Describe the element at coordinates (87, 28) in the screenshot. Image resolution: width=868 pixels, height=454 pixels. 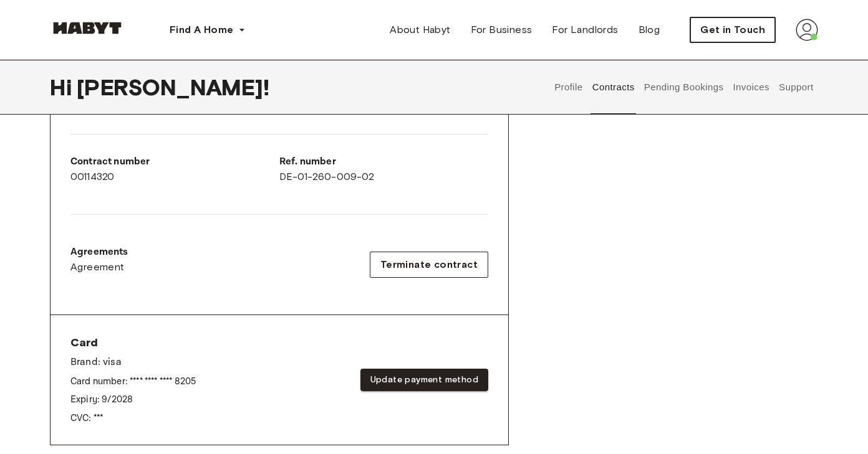
I see `img: Habyt` at that location.